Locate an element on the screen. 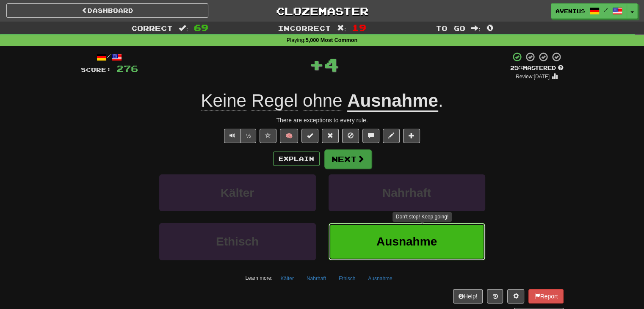 The height and width of the screenshot is (309, 644). button: Add to collection (alt+a) is located at coordinates (411, 136).